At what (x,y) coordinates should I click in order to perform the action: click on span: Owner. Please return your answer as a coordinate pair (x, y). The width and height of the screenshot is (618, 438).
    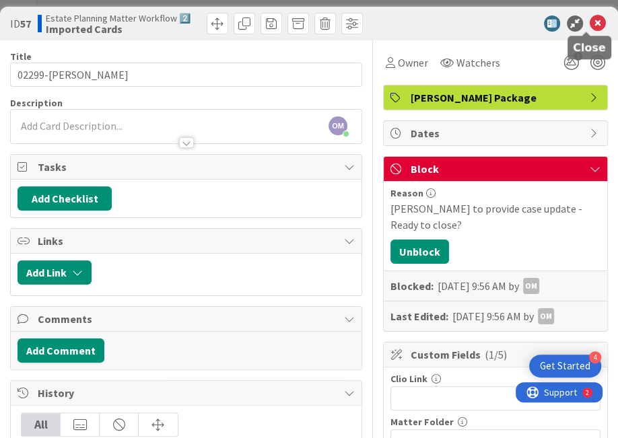
    Looking at the image, I should click on (412, 63).